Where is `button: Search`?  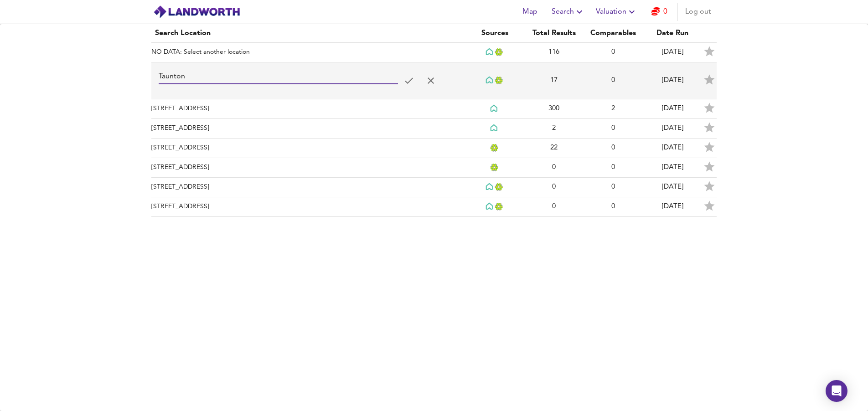
button: Search is located at coordinates (568, 12).